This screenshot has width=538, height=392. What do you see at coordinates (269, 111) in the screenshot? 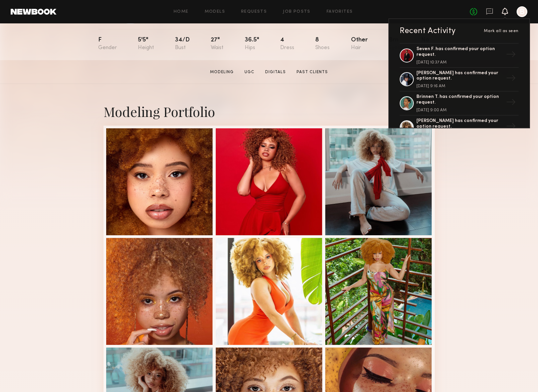
I see `div: Modeling Portfolio` at bounding box center [269, 111].